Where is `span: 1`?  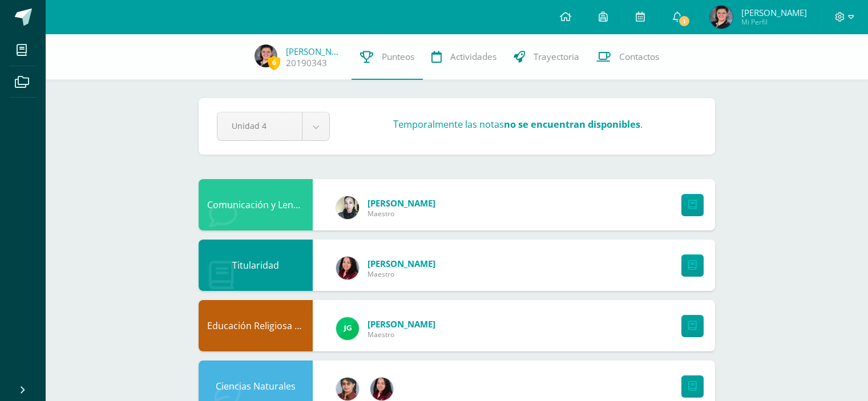
span: 1 is located at coordinates (684, 21).